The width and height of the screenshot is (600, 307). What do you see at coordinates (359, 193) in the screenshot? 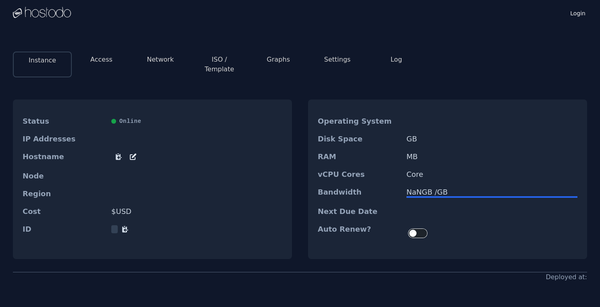
I see `dt: Bandwidth` at bounding box center [359, 193].